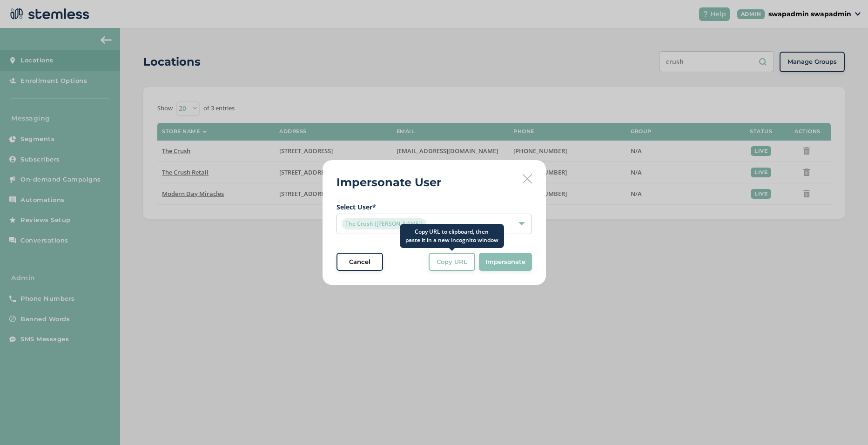 This screenshot has width=868, height=445. I want to click on button: Copy URL, so click(452, 262).